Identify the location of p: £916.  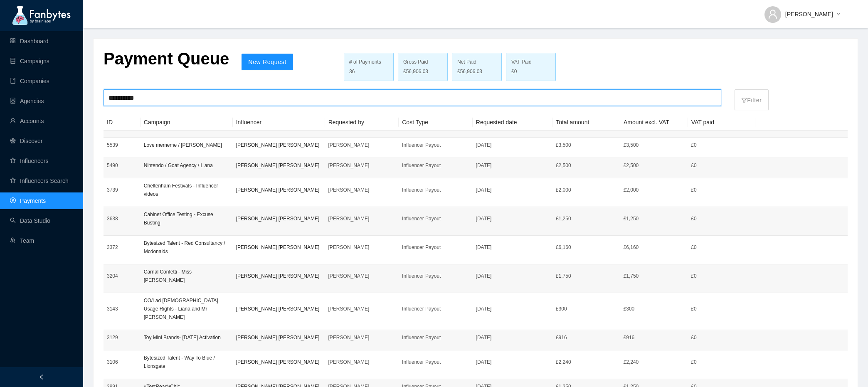
(654, 337).